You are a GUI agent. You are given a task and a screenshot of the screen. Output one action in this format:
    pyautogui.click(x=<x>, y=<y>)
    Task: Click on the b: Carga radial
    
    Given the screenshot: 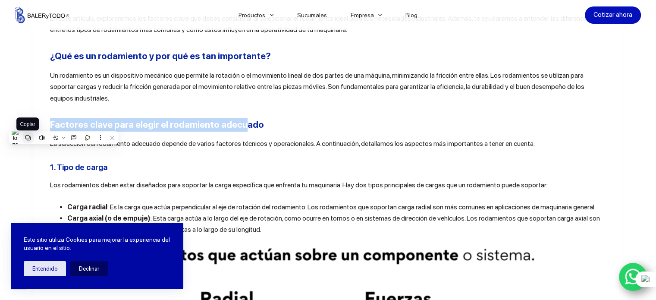 What is the action you would take?
    pyautogui.click(x=87, y=207)
    